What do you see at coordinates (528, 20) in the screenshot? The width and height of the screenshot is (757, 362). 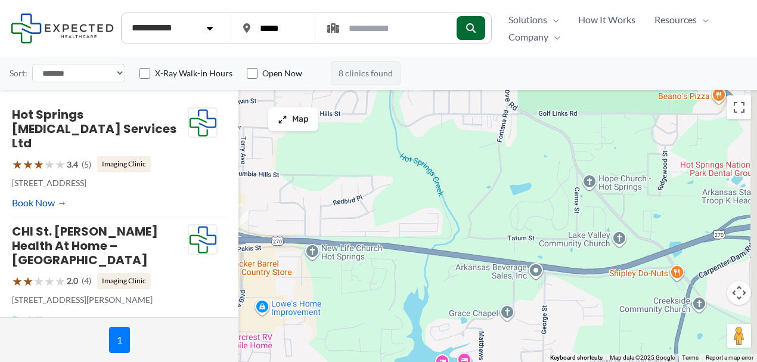 I see `span: Solutions` at bounding box center [528, 20].